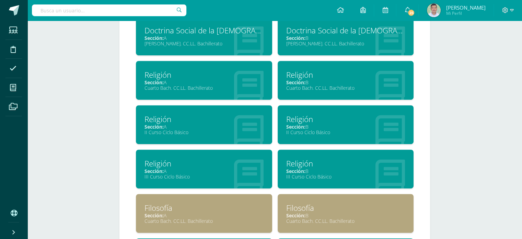 This screenshot has height=239, width=522. What do you see at coordinates (346, 124) in the screenshot?
I see `a: ReligiónSección:BII Curso Ciclo Básico` at bounding box center [346, 124].